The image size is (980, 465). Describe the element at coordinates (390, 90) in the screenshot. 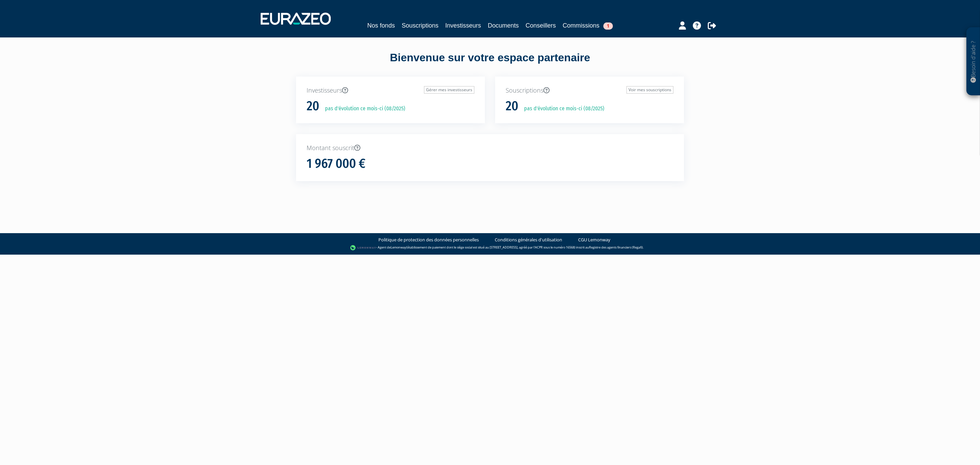

I see `p: Investisseurs` at that location.